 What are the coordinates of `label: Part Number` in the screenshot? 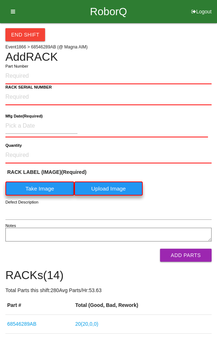 It's located at (17, 66).